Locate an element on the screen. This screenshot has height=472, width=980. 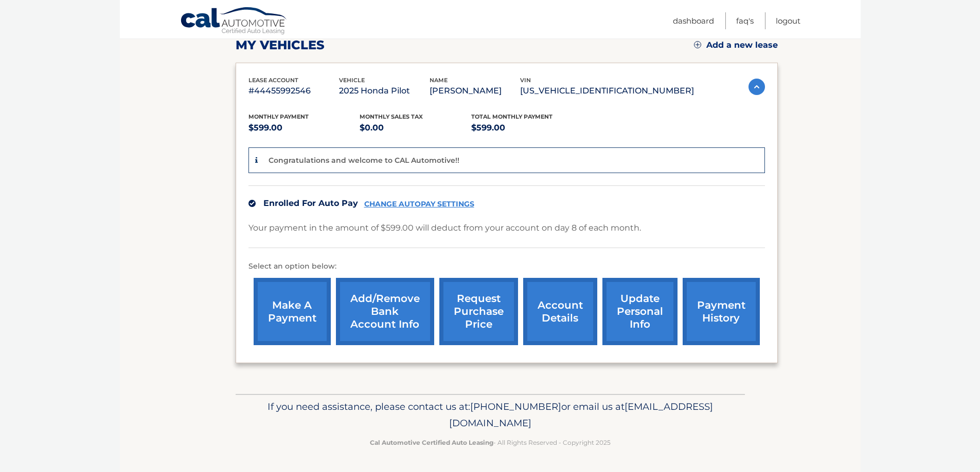
p: Congratulations and welcome to CAL Automotive!! is located at coordinates (364, 160).